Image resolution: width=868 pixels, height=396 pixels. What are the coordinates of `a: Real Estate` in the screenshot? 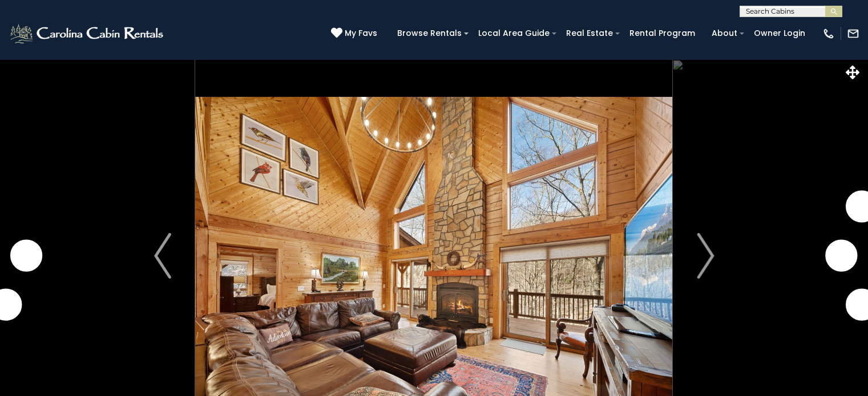 It's located at (589, 33).